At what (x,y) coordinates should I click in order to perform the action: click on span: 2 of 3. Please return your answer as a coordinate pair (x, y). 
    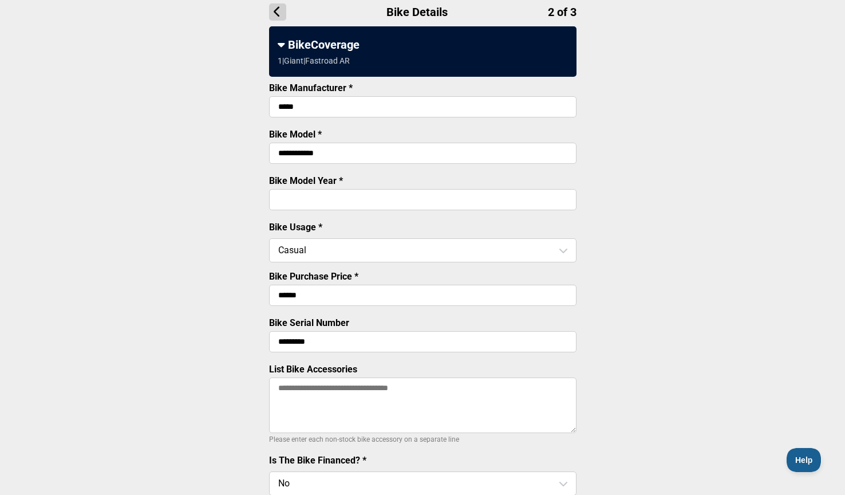
    Looking at the image, I should click on (562, 12).